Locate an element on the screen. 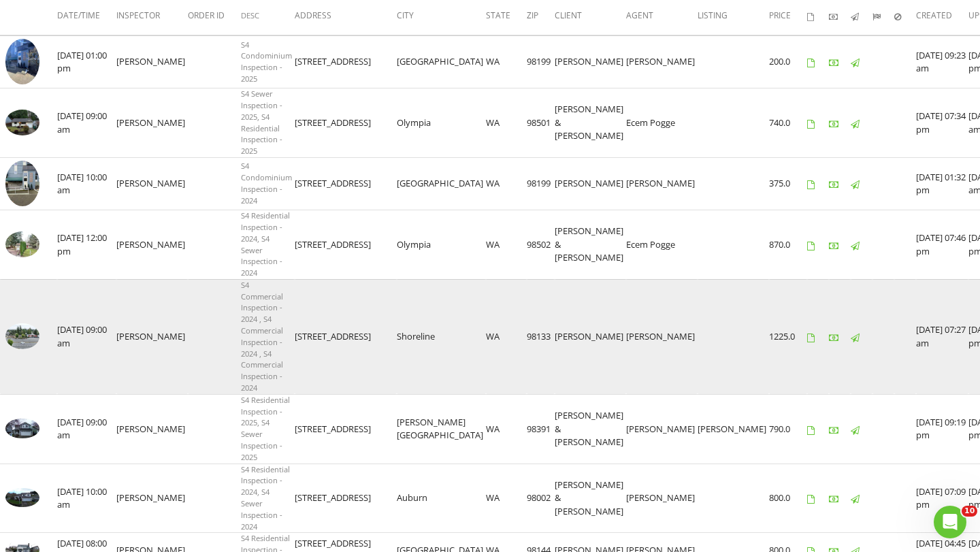 This screenshot has width=980, height=552. span: 10 is located at coordinates (970, 511).